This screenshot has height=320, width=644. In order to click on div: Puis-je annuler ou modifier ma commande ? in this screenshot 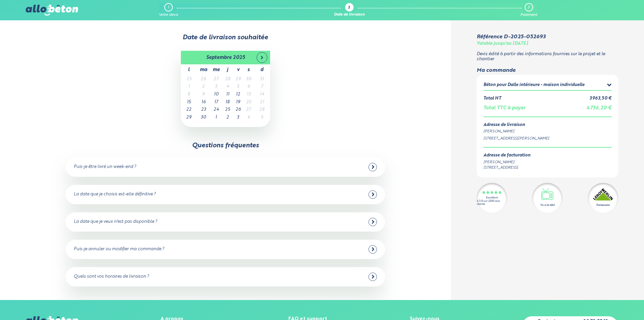, I will do `click(119, 249)`.